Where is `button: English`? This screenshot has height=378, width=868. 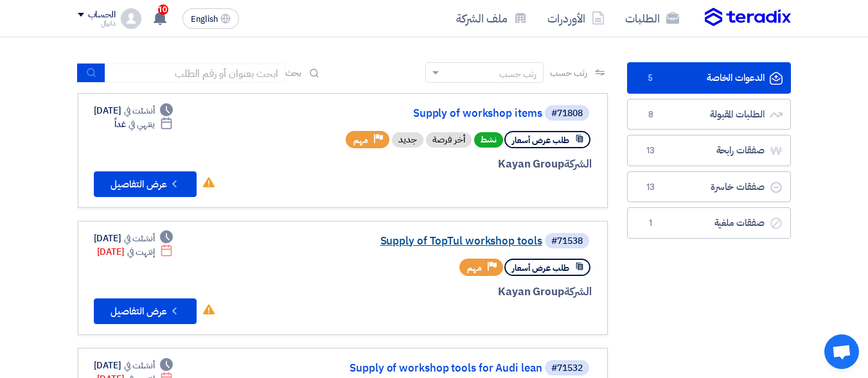
button: English is located at coordinates (211, 19).